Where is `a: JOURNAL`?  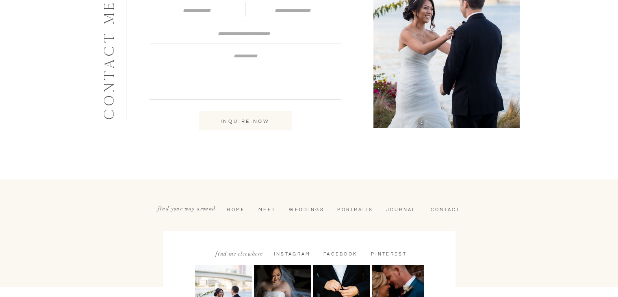 a: JOURNAL is located at coordinates (401, 210).